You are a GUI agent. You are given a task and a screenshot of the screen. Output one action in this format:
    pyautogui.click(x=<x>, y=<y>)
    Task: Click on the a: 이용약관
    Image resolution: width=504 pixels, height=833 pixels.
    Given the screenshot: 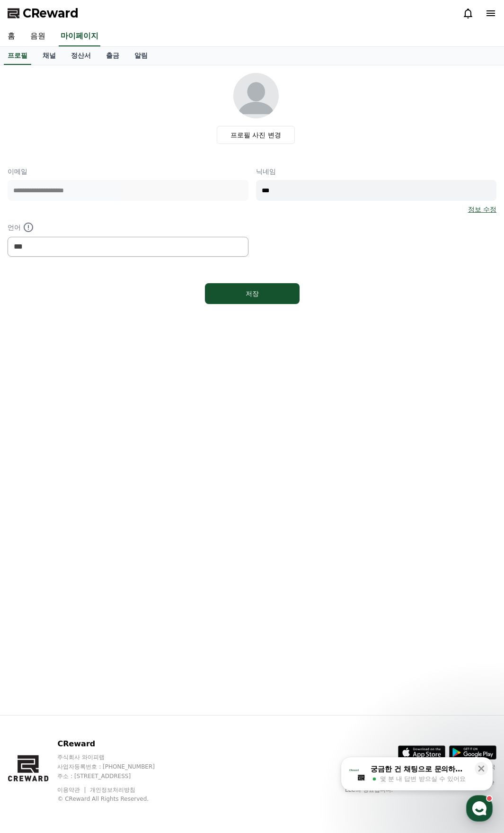 What is the action you would take?
    pyautogui.click(x=72, y=790)
    